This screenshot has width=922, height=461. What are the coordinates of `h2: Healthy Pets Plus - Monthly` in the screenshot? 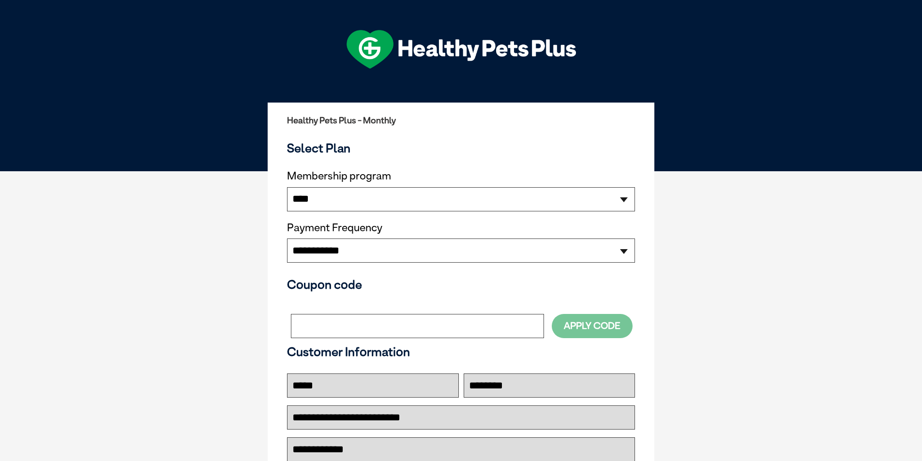 It's located at (461, 120).